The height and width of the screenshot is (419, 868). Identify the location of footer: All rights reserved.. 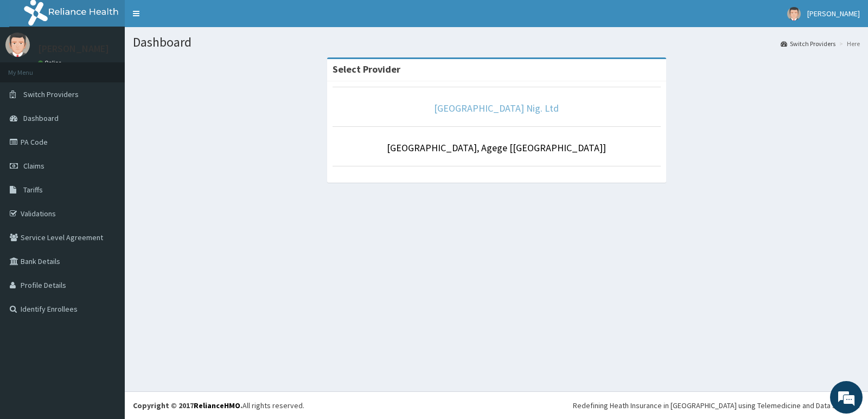
(497, 405).